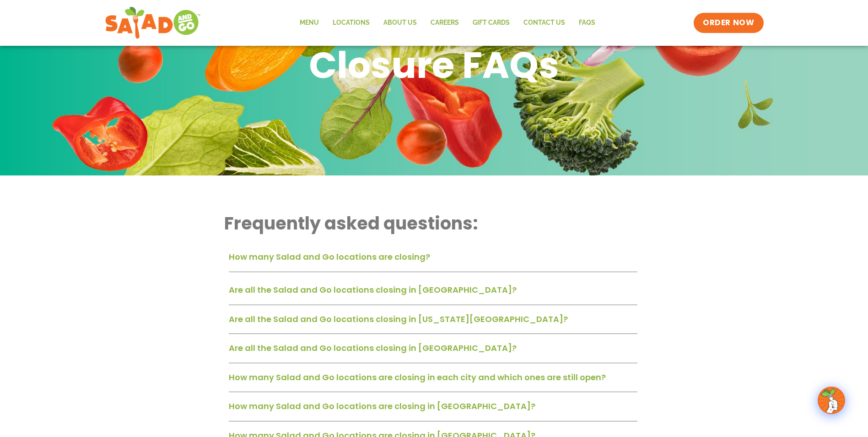 The height and width of the screenshot is (437, 868). I want to click on nav: Menu, so click(447, 23).